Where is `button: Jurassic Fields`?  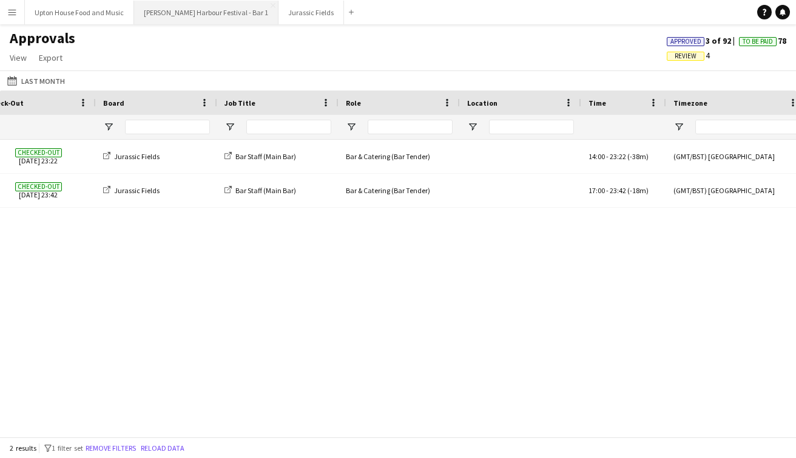
button: Jurassic Fields is located at coordinates (311, 12).